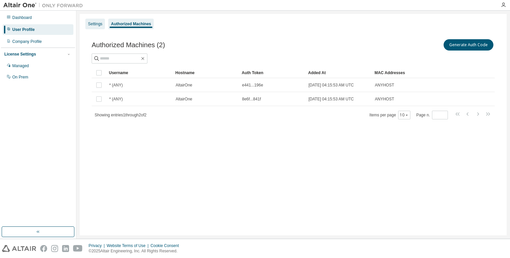 The width and height of the screenshot is (510, 258). I want to click on span: e441...196e, so click(252, 85).